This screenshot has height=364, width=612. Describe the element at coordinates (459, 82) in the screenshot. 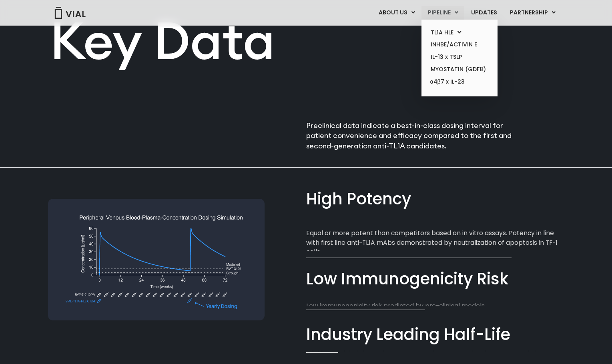

I see `a: α4β7 x IL-23` at that location.